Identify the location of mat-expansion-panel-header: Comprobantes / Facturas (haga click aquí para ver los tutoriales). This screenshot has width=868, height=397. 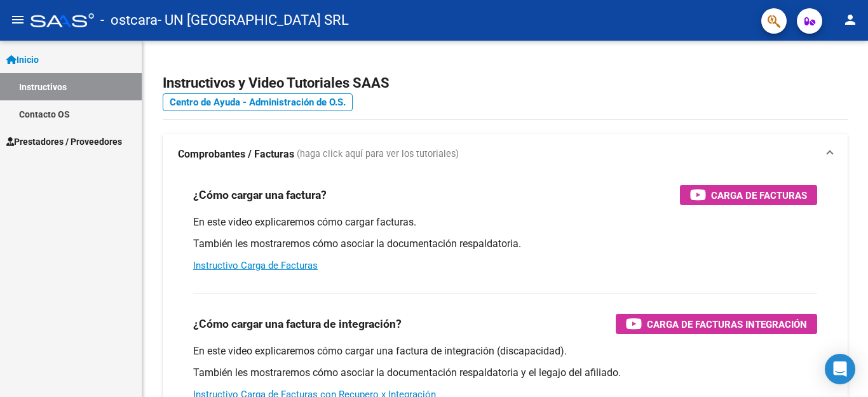
(505, 154).